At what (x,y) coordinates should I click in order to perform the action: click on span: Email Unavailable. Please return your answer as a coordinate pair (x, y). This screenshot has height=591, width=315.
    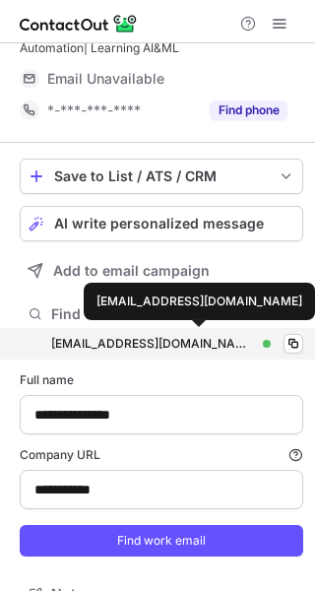
    Looking at the image, I should click on (105, 79).